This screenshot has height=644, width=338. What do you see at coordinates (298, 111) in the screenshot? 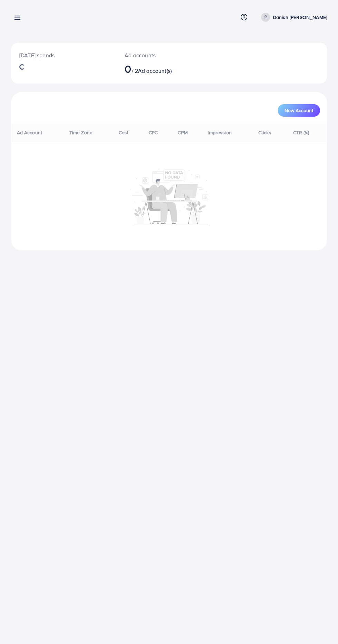
I see `button: New Account` at bounding box center [298, 111].